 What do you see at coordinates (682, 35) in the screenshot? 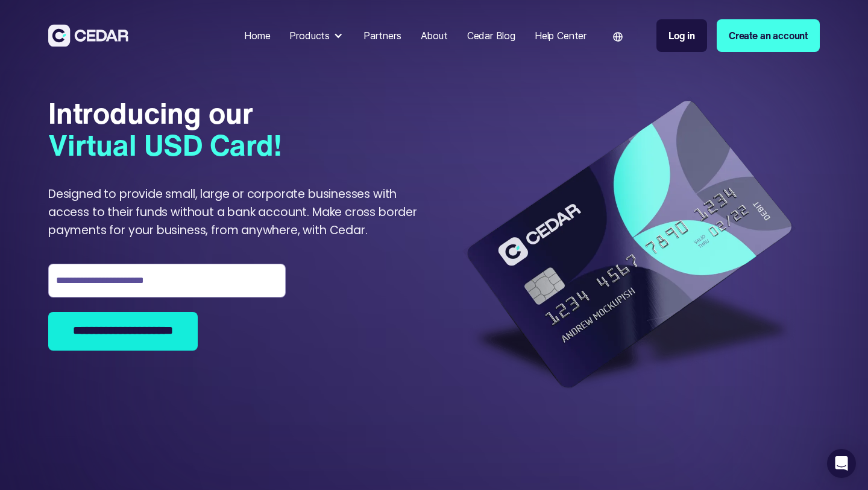
I see `div: Log in` at bounding box center [682, 35].